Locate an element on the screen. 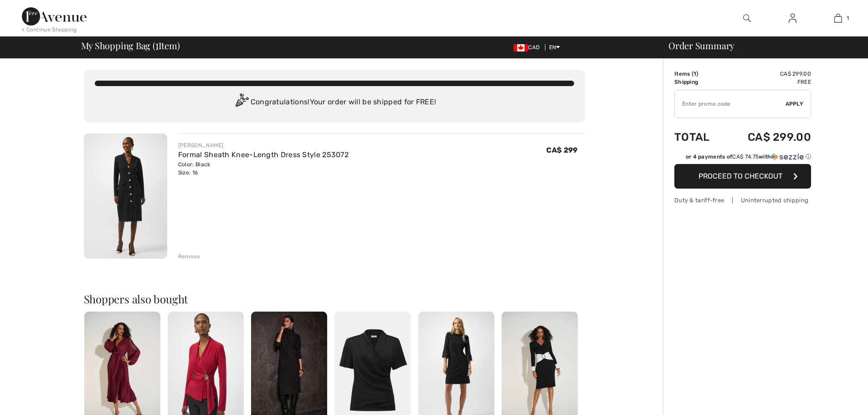 Image resolution: width=868 pixels, height=415 pixels. img: Formal Sheath Knee-Length Dress Style 253072 is located at coordinates (125, 196).